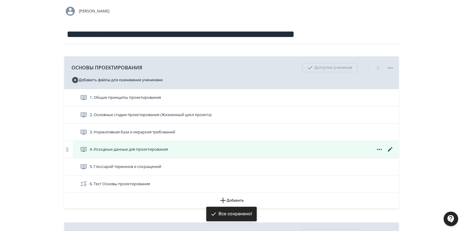 Image resolution: width=463 pixels, height=231 pixels. I want to click on button: Добавить файлы для скачивания учениками, so click(117, 80).